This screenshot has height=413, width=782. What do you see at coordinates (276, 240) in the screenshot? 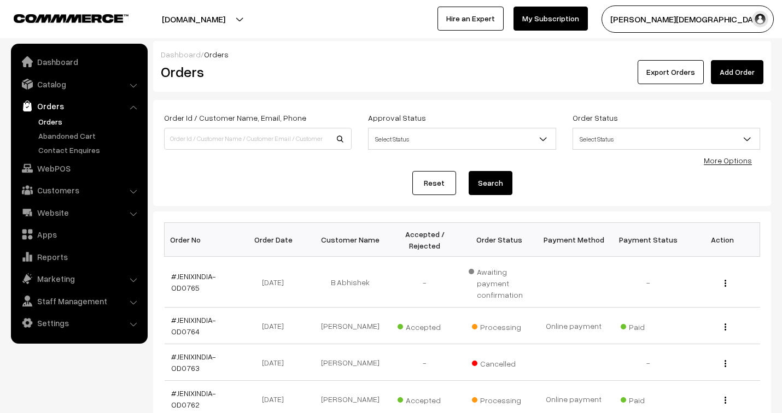
I see `th: Order Date` at bounding box center [276, 240].